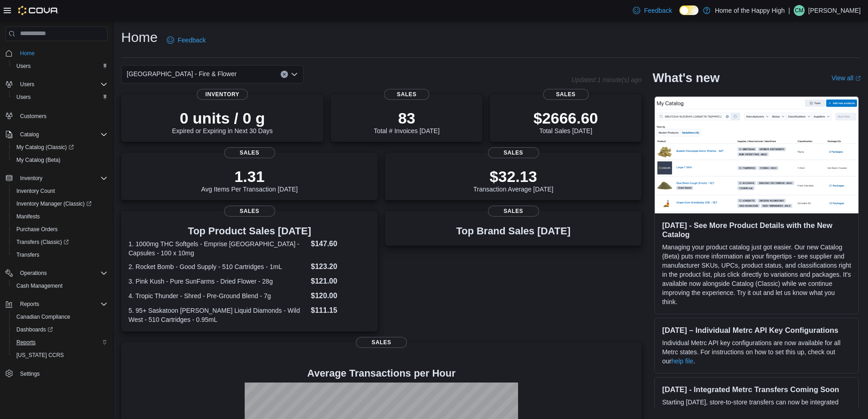 This screenshot has width=868, height=419. Describe the element at coordinates (35, 330) in the screenshot. I see `span: Dashboards` at that location.